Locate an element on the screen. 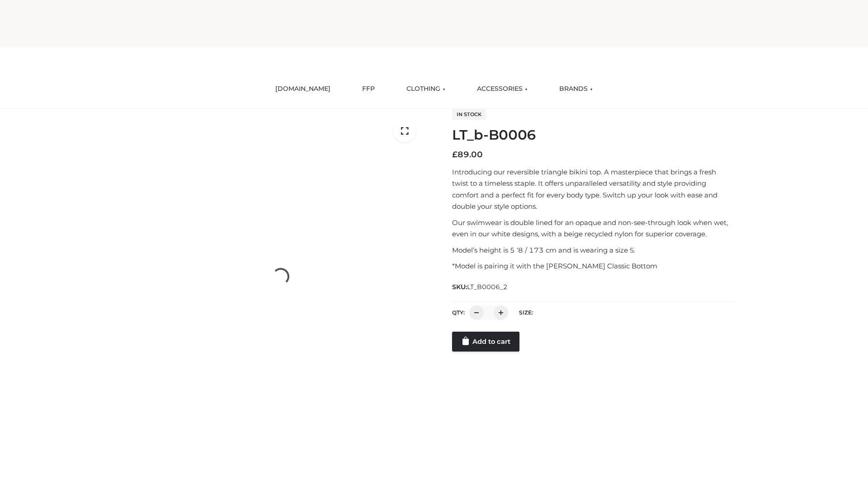 The height and width of the screenshot is (488, 868). label: Size: is located at coordinates (526, 312).